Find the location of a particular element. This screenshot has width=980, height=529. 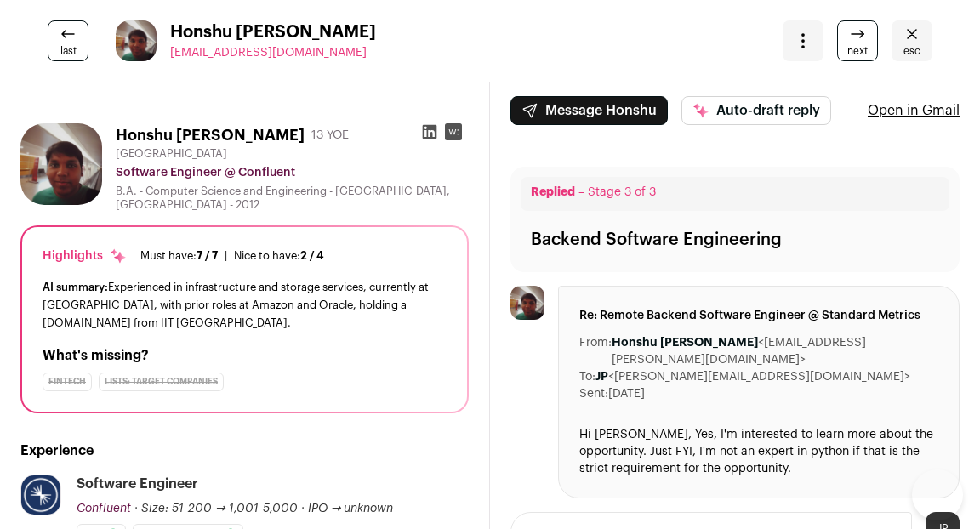

img: ce6d87307b4bc69548fd1637f78b4e6bb15db817a00656dd4c162c21ca9976da.jpg is located at coordinates (41, 495).